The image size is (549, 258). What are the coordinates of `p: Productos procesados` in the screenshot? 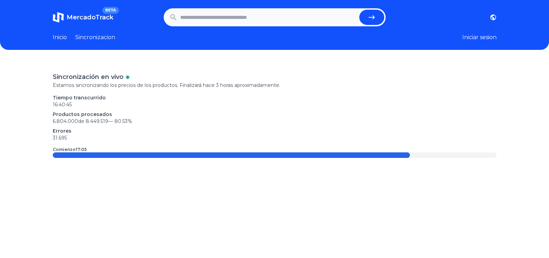 It's located at (275, 114).